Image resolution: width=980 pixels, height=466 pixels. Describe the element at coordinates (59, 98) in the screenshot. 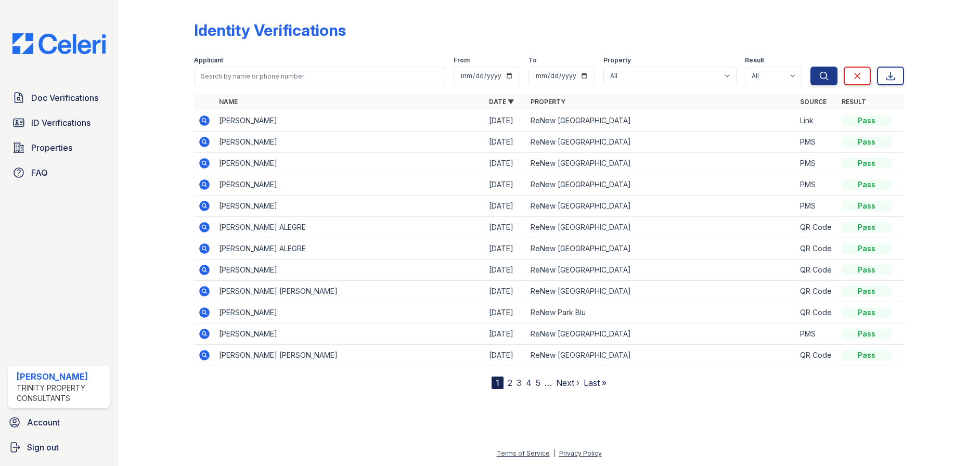

I see `a: Doc Verifications` at that location.